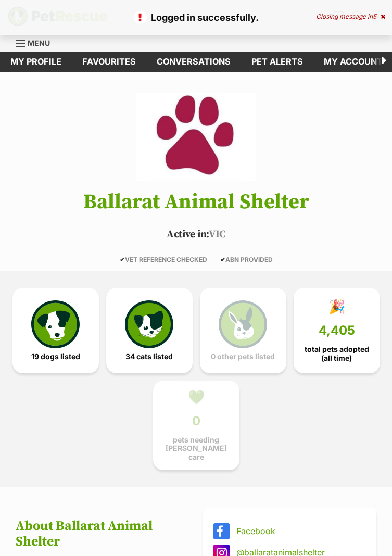 The height and width of the screenshot is (556, 392). I want to click on a: 34 cats listed, so click(149, 331).